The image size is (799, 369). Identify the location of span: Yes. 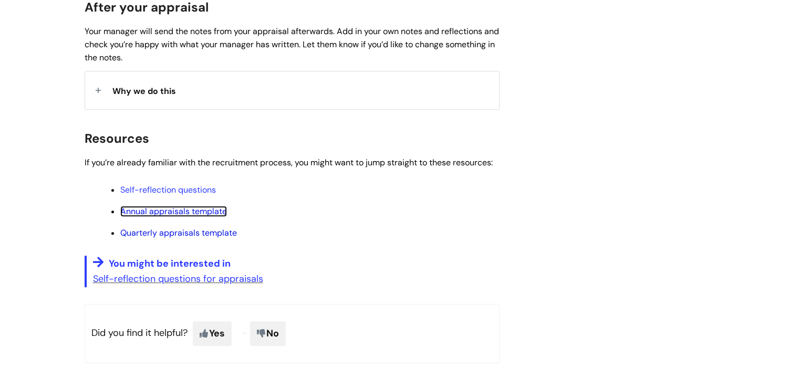
(212, 334).